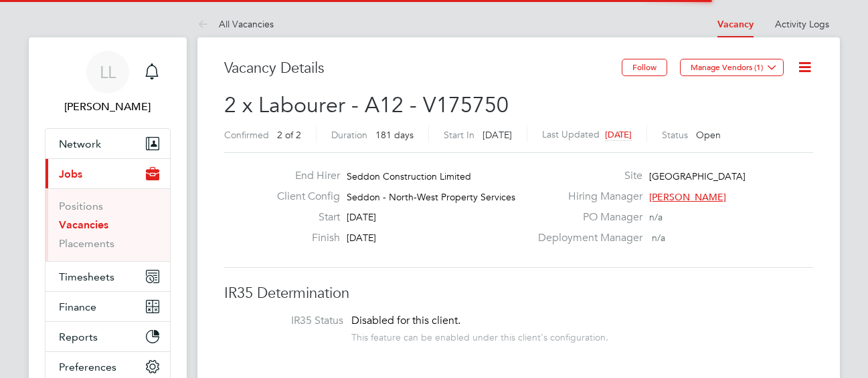  I want to click on button: Reports, so click(108, 337).